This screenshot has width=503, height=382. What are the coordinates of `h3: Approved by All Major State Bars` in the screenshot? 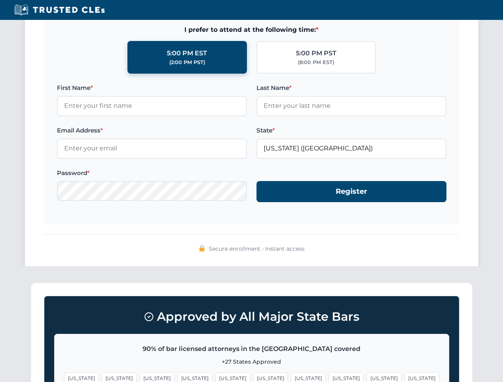 It's located at (252, 317).